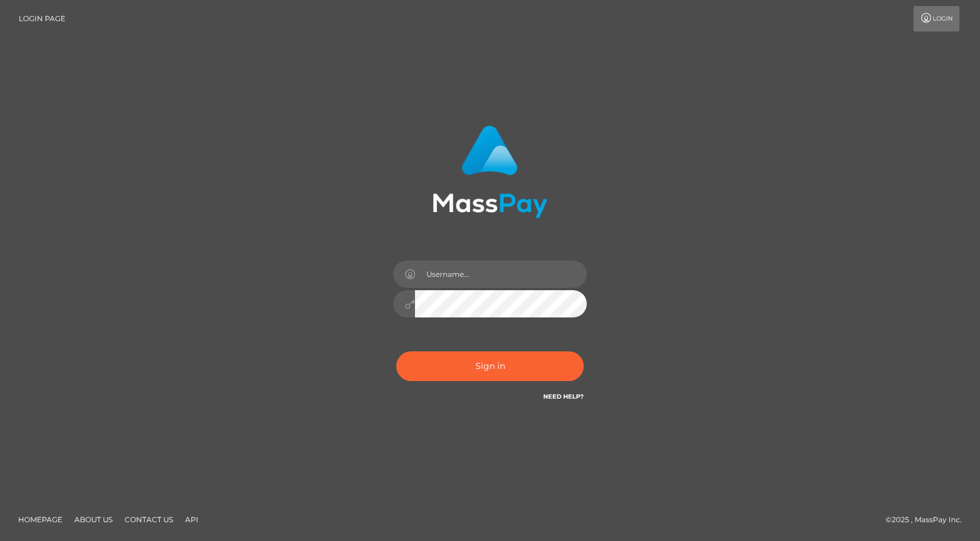 Image resolution: width=980 pixels, height=541 pixels. I want to click on a: Need Help?, so click(564, 396).